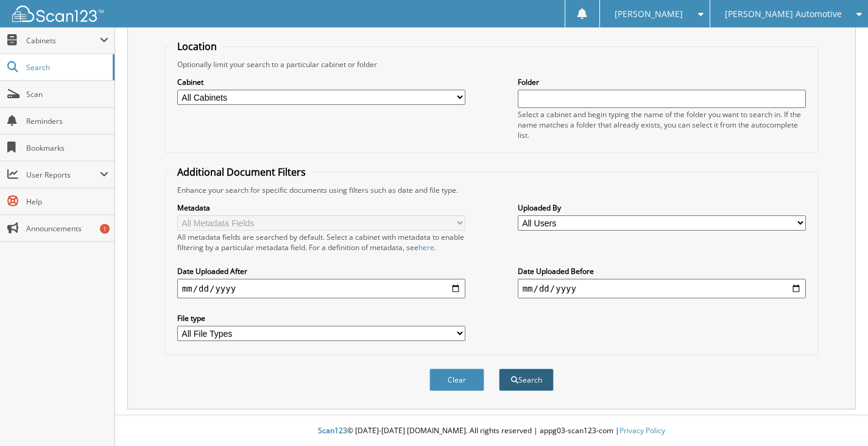 The image size is (868, 446). Describe the element at coordinates (322, 242) in the screenshot. I see `div: All metadata fields are searched by default. Select a cabinet with metadata to enable filtering b...` at that location.